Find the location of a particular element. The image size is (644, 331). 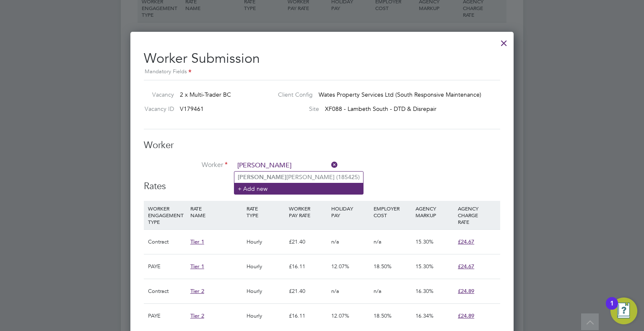

div: 1 is located at coordinates (612, 309).